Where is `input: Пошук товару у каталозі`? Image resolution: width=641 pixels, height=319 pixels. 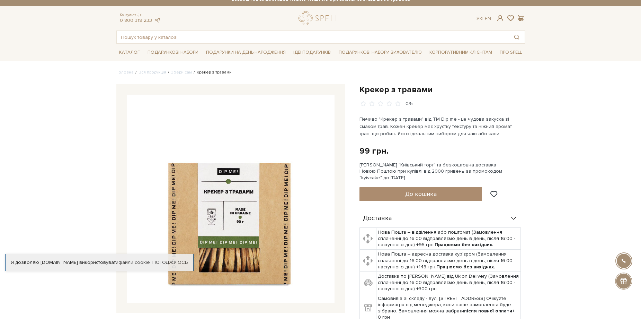 input: Пошук товару у каталозі is located at coordinates (313, 37).